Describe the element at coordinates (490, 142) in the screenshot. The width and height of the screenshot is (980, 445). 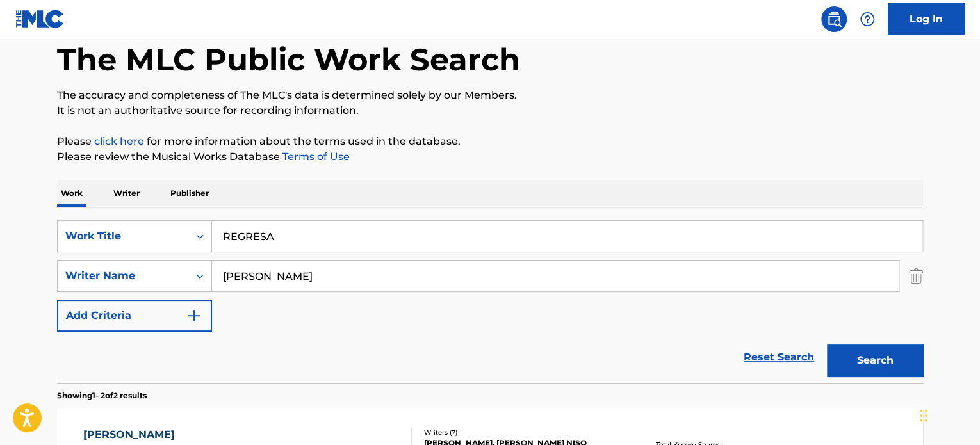
I see `p: Please for more information about the terms used in the database.` at that location.